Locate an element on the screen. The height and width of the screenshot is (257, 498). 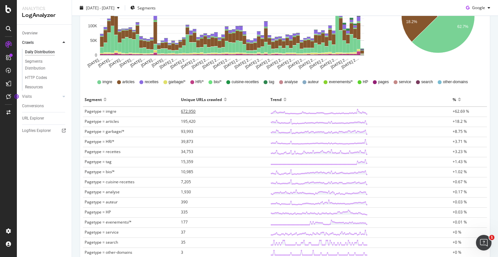
span: Pagetype = tag is located at coordinates (98, 161).